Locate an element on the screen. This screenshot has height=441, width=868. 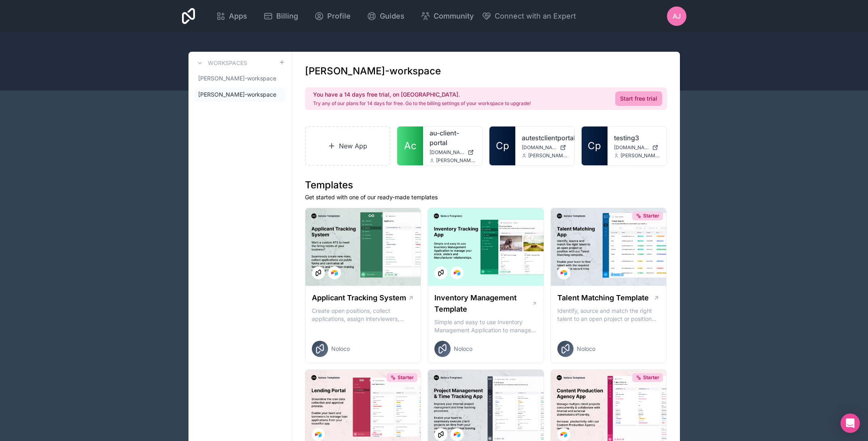
span: Connect with an Expert is located at coordinates (535, 16).